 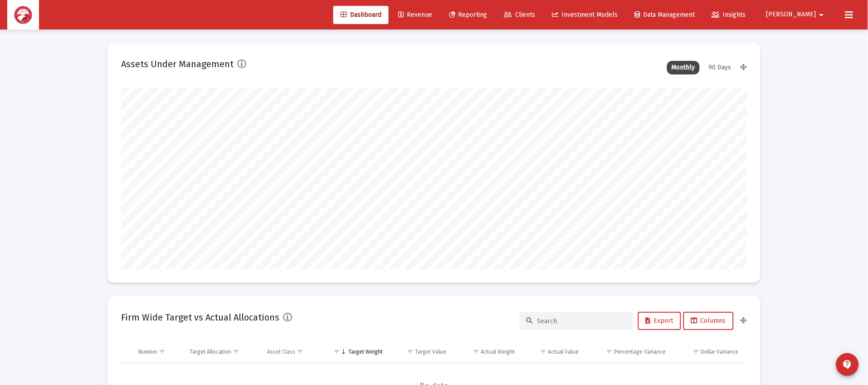 I want to click on span: Show filter options for column 'Percentage Variance', so click(x=610, y=352).